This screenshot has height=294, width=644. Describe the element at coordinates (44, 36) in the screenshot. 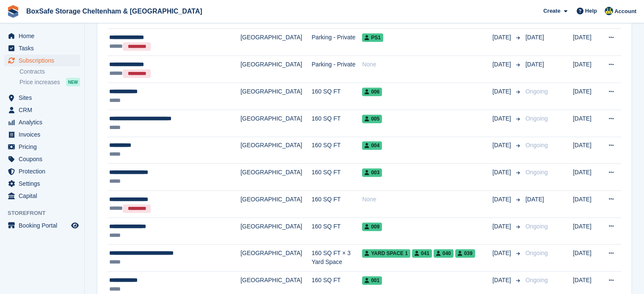

I see `span: Home` at that location.